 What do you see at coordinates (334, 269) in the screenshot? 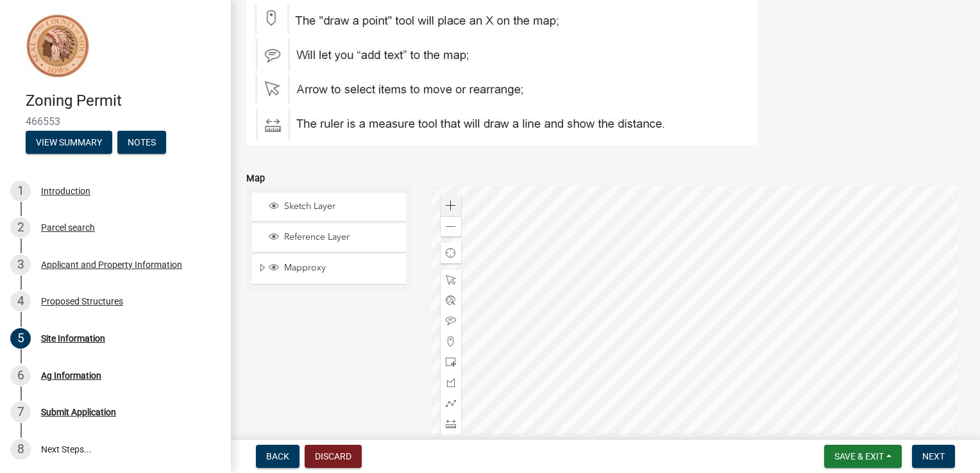
I see `div: Mapproxy` at bounding box center [334, 269].